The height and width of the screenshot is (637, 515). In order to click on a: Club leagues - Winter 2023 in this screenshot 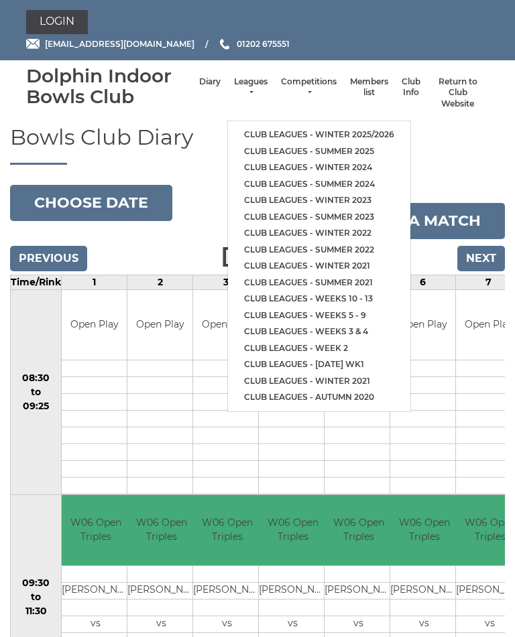, I will do `click(319, 200)`.